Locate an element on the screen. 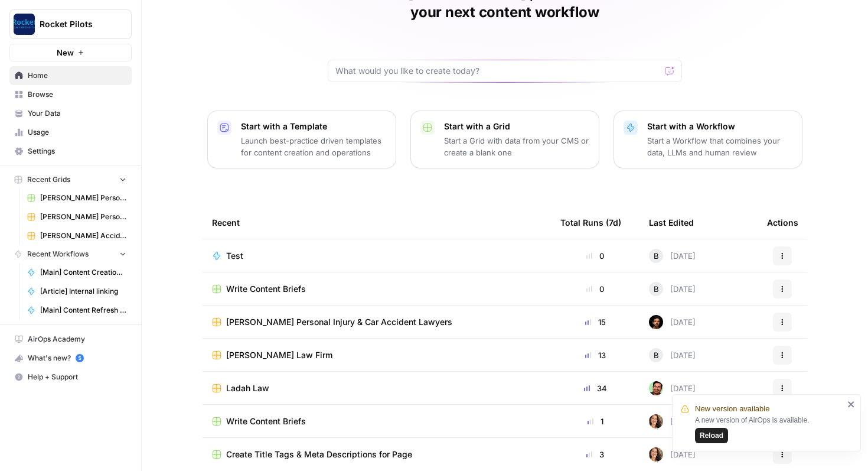 The image size is (868, 471). div: 3 is located at coordinates (595, 454).